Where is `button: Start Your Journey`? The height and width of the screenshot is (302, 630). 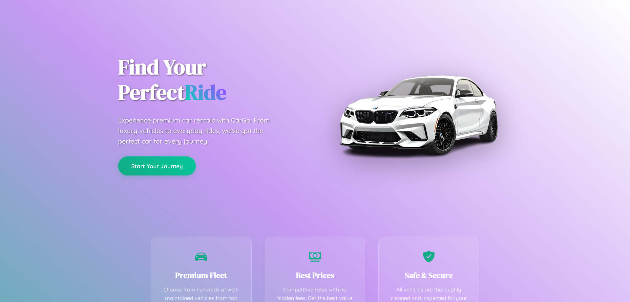 button: Start Your Journey is located at coordinates (157, 166).